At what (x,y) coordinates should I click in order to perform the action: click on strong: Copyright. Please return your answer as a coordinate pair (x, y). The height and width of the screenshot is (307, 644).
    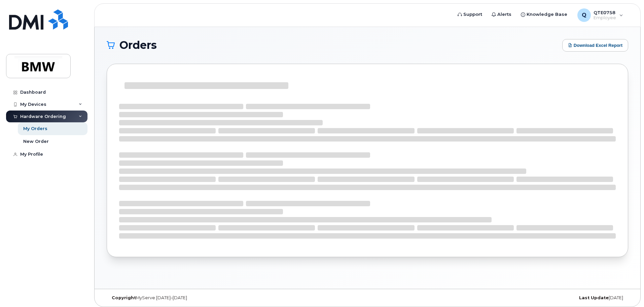
    Looking at the image, I should click on (124, 297).